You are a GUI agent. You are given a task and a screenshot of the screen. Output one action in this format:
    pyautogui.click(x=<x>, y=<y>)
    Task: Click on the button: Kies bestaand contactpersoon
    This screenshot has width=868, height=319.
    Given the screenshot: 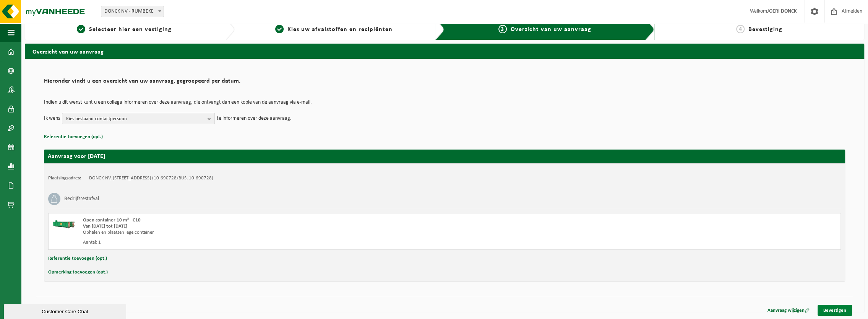 What is the action you would take?
    pyautogui.click(x=139, y=119)
    